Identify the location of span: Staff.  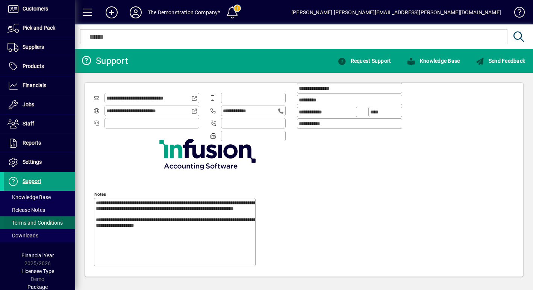
(28, 124).